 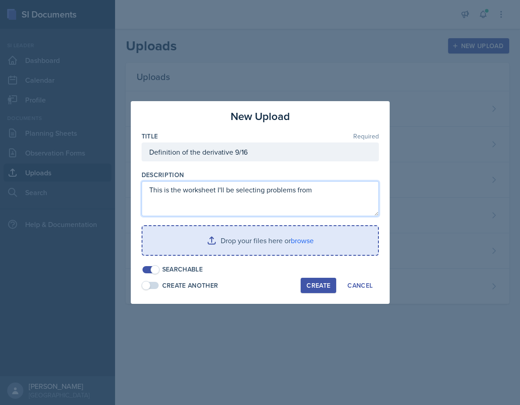 I want to click on button: Cancel, so click(x=360, y=286).